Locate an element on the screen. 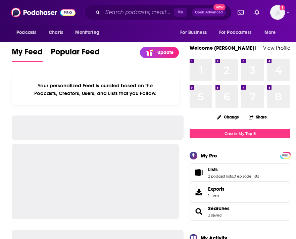  div: My Pro is located at coordinates (209, 155).